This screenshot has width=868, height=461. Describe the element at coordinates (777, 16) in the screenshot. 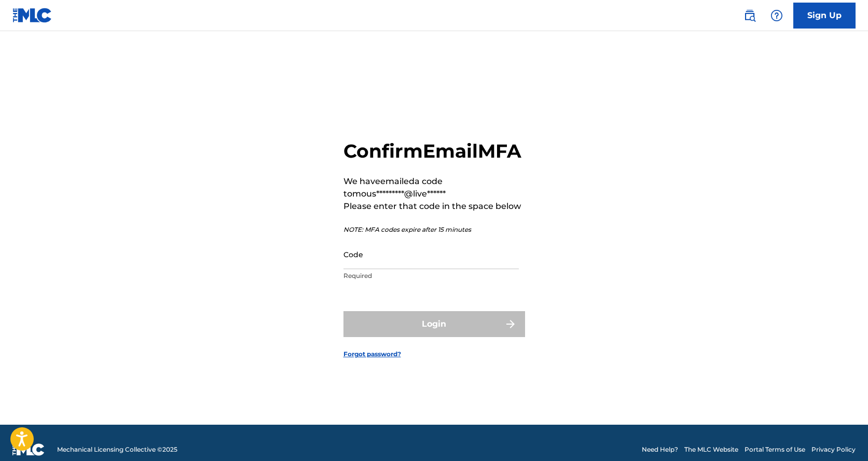

I see `img: help` at that location.